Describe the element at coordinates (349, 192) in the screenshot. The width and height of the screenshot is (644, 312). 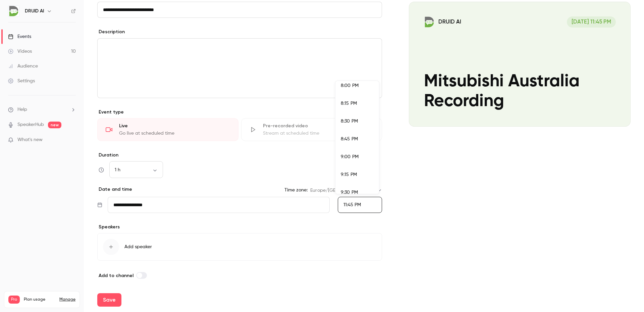
I see `span: 9:30 PM` at that location.